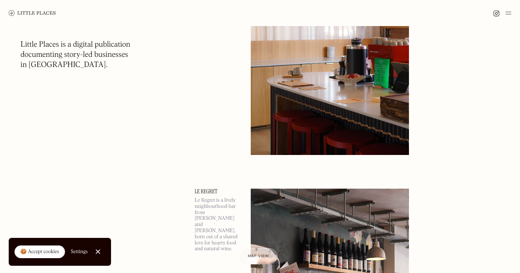 The width and height of the screenshot is (520, 273). Describe the element at coordinates (79, 252) in the screenshot. I see `div: Settings` at that location.